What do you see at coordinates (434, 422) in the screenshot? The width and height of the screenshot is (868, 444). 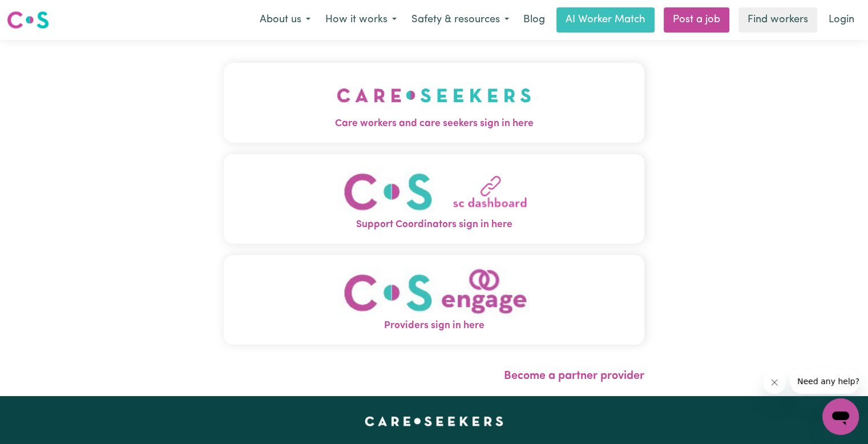 I see `a: Careseekers home page` at bounding box center [434, 422].